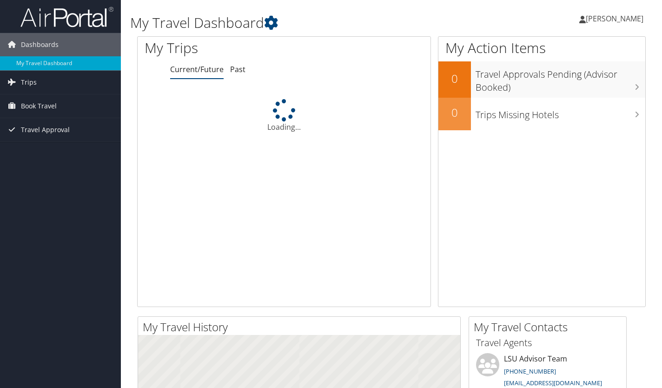 The height and width of the screenshot is (388, 662). Describe the element at coordinates (541, 114) in the screenshot. I see `a: 0Trips Missing Hotels` at that location.